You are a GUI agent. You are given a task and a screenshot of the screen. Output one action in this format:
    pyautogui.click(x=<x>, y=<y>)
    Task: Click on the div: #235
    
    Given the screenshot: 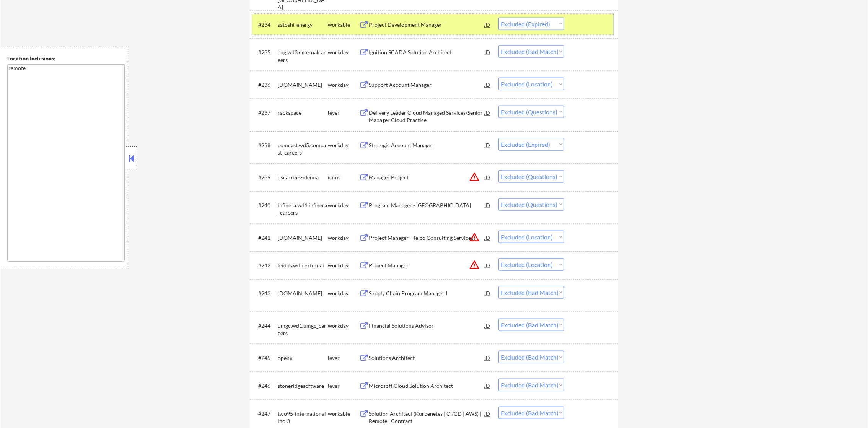 What is the action you would take?
    pyautogui.click(x=265, y=53)
    